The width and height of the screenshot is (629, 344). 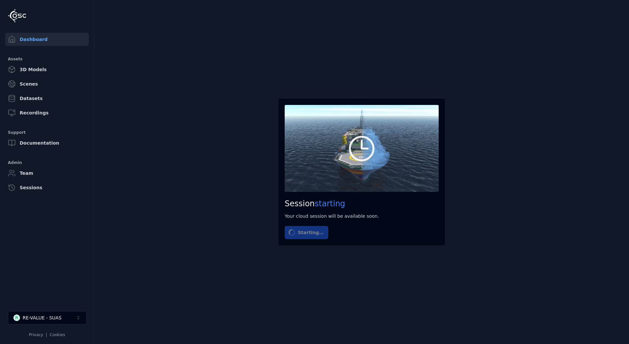 I want to click on div: Support, so click(x=47, y=132).